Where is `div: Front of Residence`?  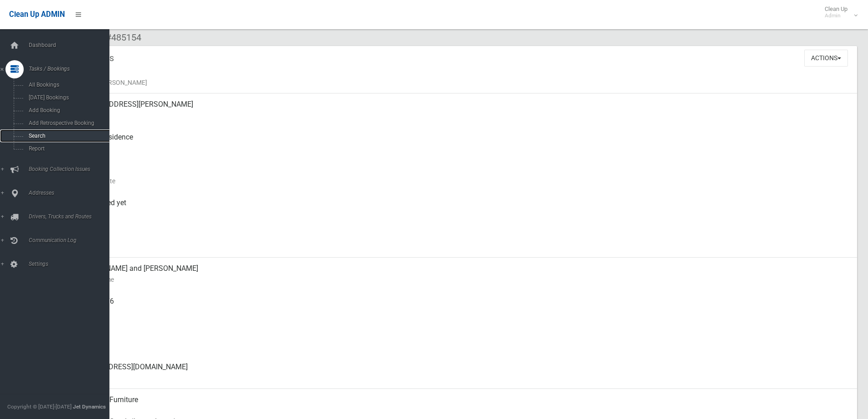 div: Front of Residence is located at coordinates (462, 143).